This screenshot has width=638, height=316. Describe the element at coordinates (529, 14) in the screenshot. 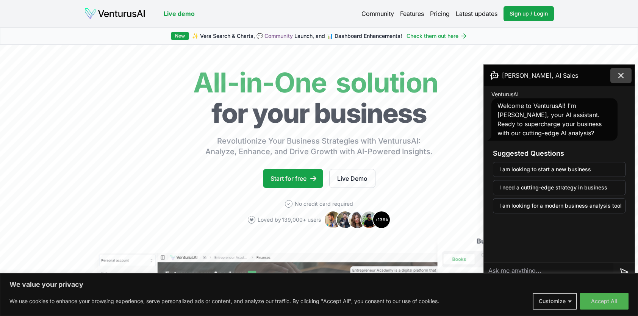

I see `span: Sign up / Login` at that location.